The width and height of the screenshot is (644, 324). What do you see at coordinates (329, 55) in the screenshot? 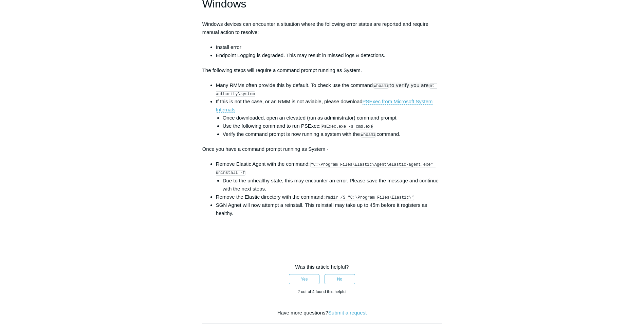
I see `li: Endpoint Logging is degraded. This may result in missed logs & detections.` at bounding box center [329, 55].